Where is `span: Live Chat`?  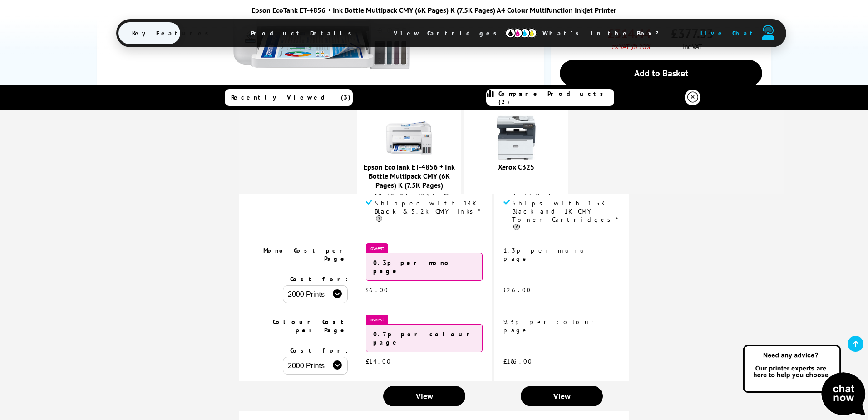
span: Live Chat is located at coordinates (728, 33).